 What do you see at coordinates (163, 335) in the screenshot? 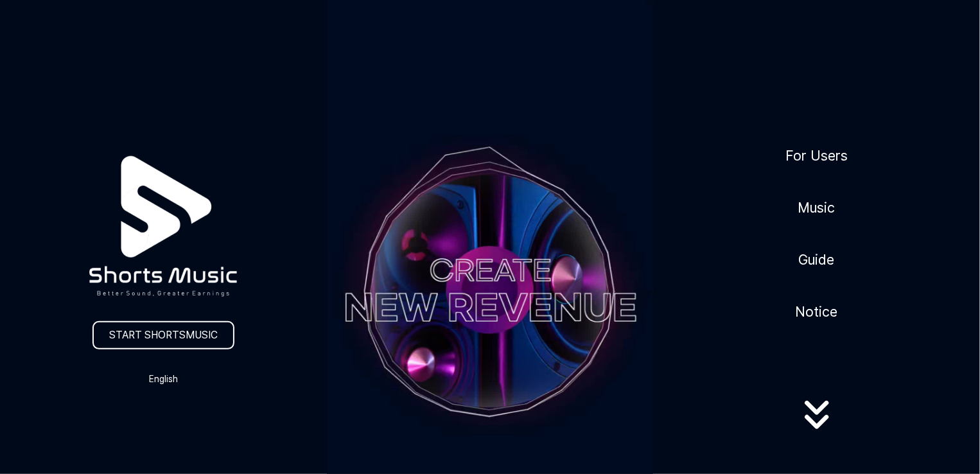
I see `a: START SHORTSMUSIC` at bounding box center [163, 335].